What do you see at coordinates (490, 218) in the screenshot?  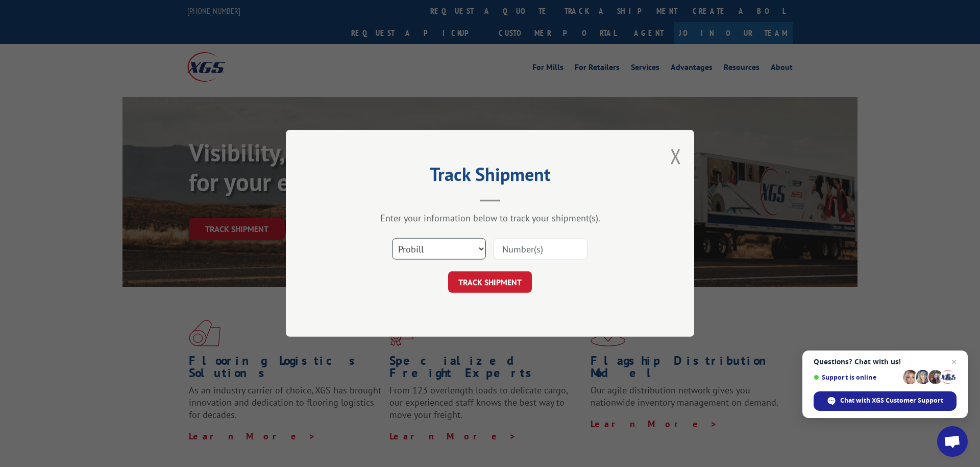 I see `div: Enter your information below to track your shipment(s).` at bounding box center [490, 218].